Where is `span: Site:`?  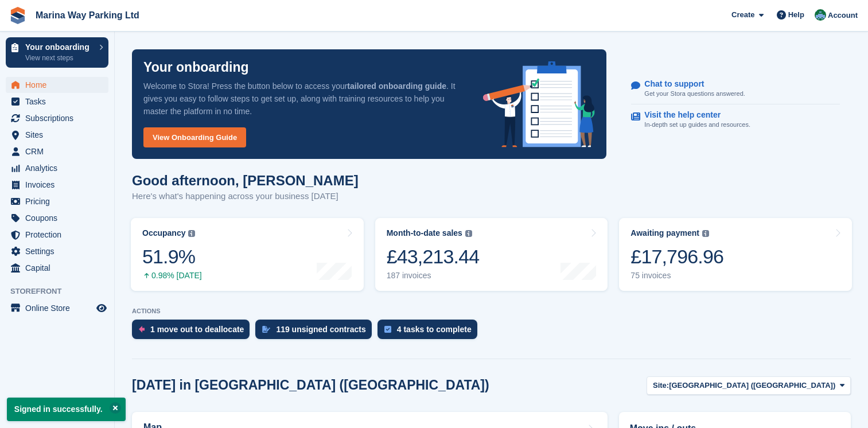 span: Site: is located at coordinates (661, 385).